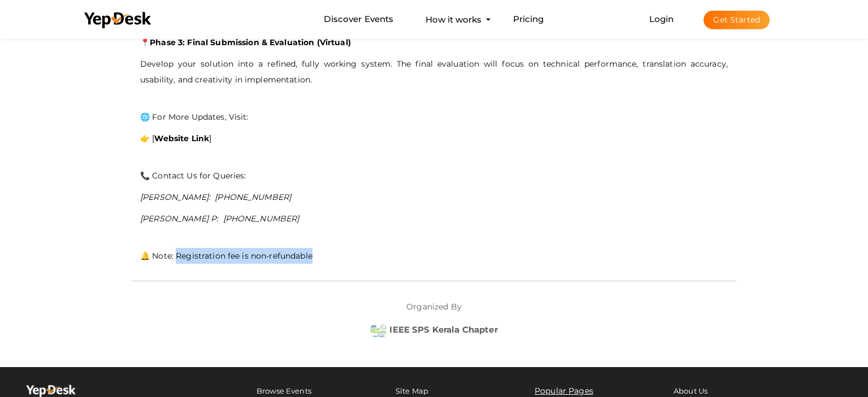  Describe the element at coordinates (412, 391) in the screenshot. I see `a: Site Map` at that location.